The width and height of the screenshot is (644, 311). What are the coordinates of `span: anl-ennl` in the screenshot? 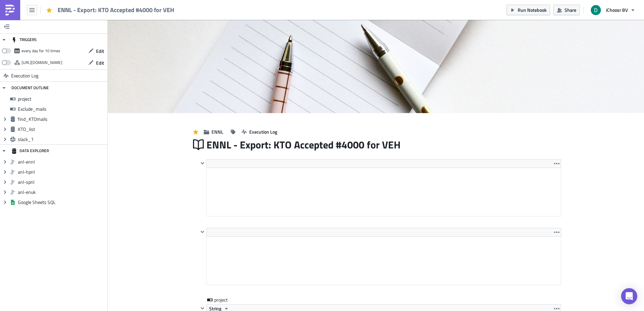 It's located at (62, 162).